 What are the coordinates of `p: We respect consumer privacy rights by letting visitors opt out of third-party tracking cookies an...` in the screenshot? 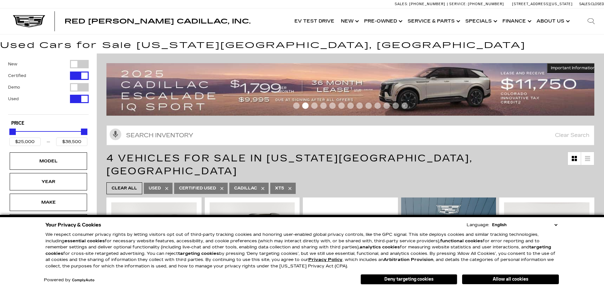 It's located at (302, 251).